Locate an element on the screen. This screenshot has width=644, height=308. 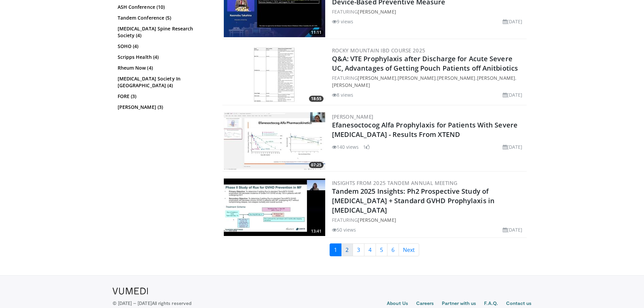
a: Partner with us is located at coordinates (459, 304).